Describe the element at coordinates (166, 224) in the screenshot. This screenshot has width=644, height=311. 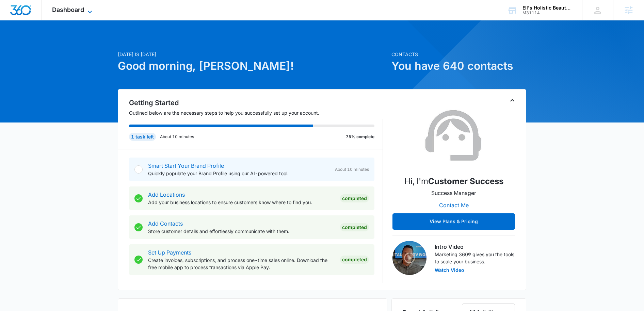
I see `a: Add Contacts` at that location.